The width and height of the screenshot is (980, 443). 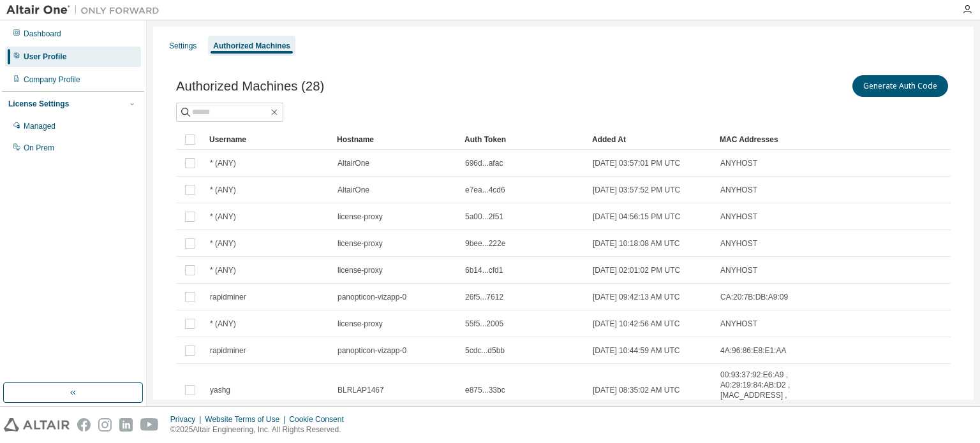 What do you see at coordinates (753, 350) in the screenshot?
I see `span: 4A:96:86:E8:E1:AA` at bounding box center [753, 350].